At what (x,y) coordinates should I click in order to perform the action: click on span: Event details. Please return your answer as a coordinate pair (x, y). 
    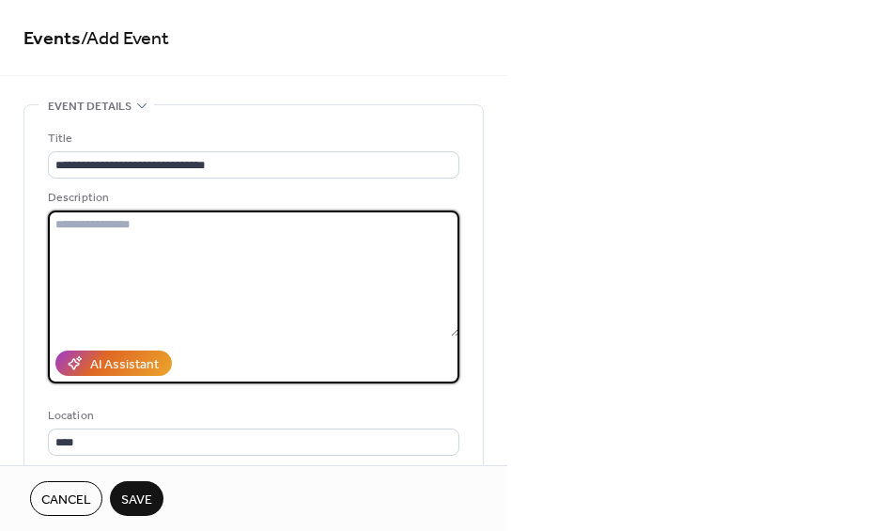
    Looking at the image, I should click on (89, 106).